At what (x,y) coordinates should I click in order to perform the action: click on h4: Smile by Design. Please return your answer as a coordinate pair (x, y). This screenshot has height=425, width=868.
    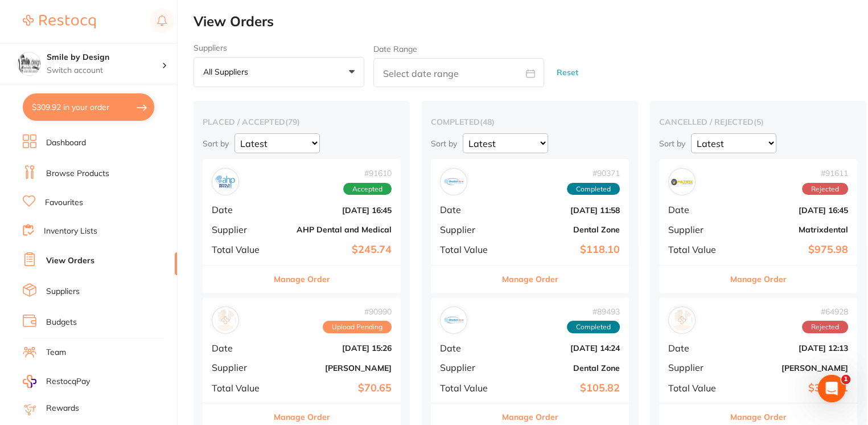
    Looking at the image, I should click on (104, 58).